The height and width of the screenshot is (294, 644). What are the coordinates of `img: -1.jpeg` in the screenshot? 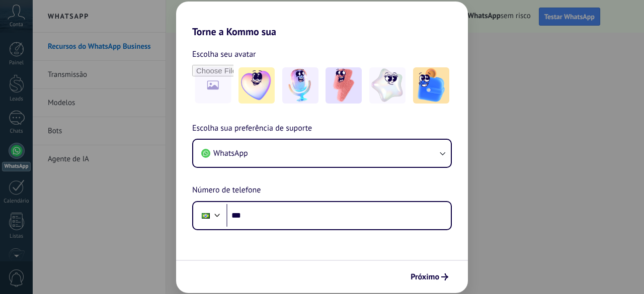 It's located at (256, 85).